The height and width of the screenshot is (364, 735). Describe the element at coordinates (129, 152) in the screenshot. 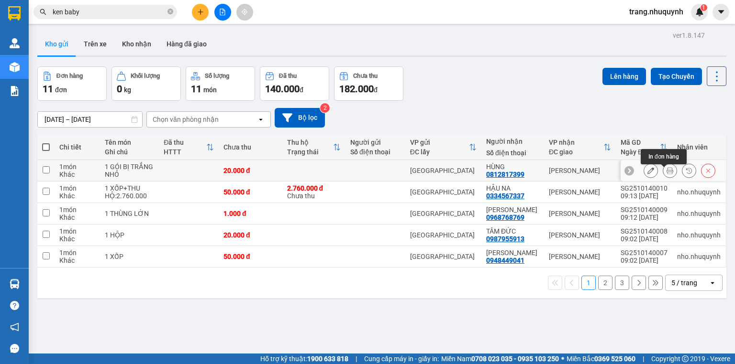

I see `div: Ghi chú` at that location.